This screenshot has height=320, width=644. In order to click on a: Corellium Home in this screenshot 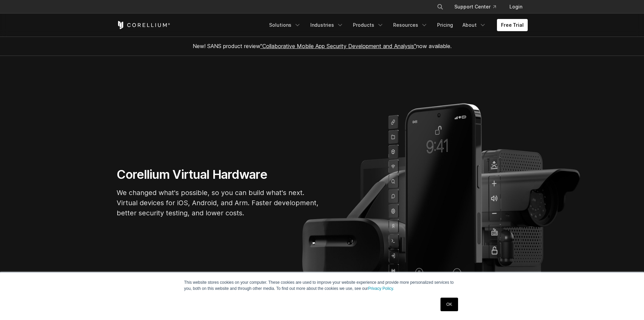, I will do `click(143, 25)`.